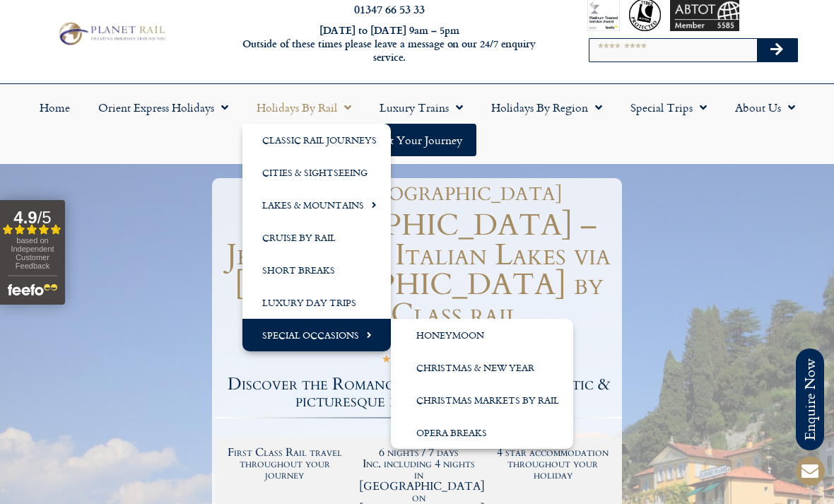  Describe the element at coordinates (317, 237) in the screenshot. I see `ul: Holidays by Rail` at that location.